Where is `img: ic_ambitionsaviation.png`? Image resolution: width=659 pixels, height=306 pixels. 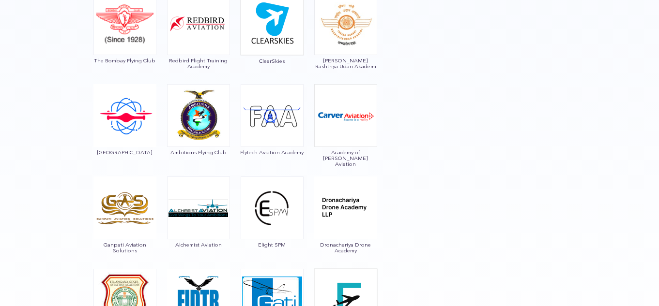
img: ic_ambitionsaviation.png is located at coordinates (198, 116).